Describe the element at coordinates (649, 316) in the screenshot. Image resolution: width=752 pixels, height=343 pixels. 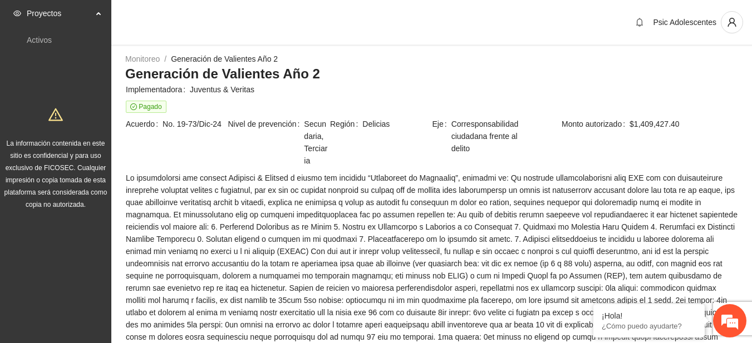
I see `div: ¡Hola!` at that location.